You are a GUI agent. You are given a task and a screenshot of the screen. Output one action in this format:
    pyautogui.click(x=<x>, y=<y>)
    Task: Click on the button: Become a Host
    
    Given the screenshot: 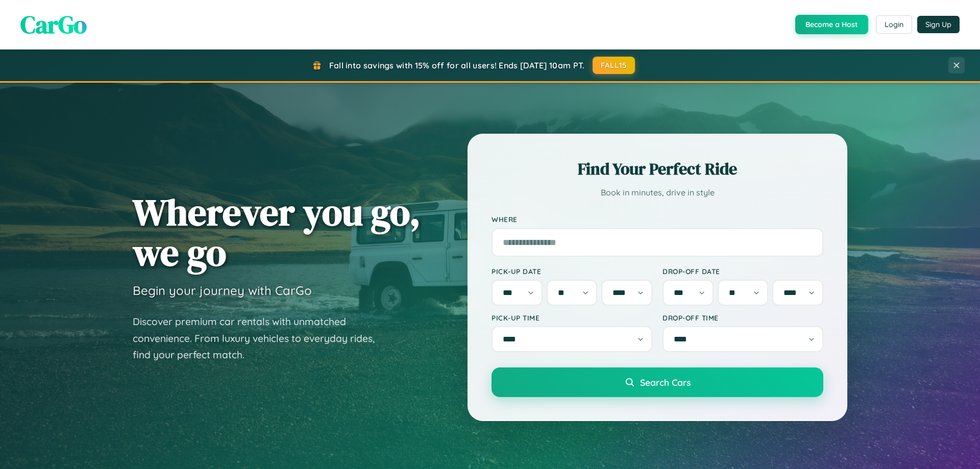 What is the action you would take?
    pyautogui.click(x=832, y=25)
    